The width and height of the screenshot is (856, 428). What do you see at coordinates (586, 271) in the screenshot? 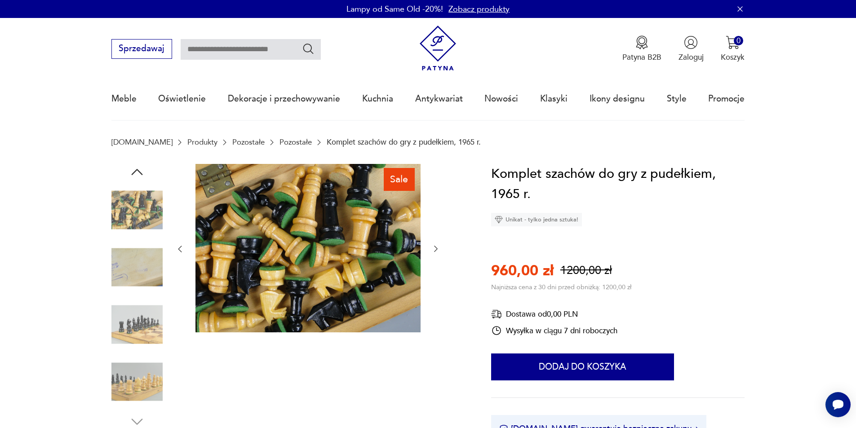
I see `p: 1200,00 zł` at bounding box center [586, 271].